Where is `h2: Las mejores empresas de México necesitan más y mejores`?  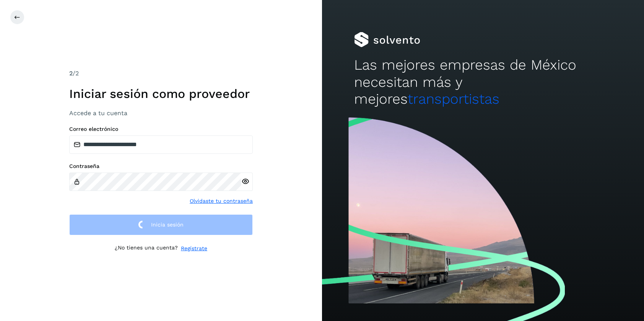
h2: Las mejores empresas de México necesitan más y mejores is located at coordinates (483, 82).